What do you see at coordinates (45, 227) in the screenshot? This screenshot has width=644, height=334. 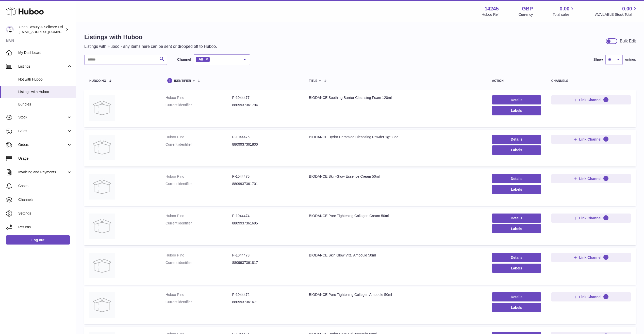 I see `span: Returns` at bounding box center [45, 227].